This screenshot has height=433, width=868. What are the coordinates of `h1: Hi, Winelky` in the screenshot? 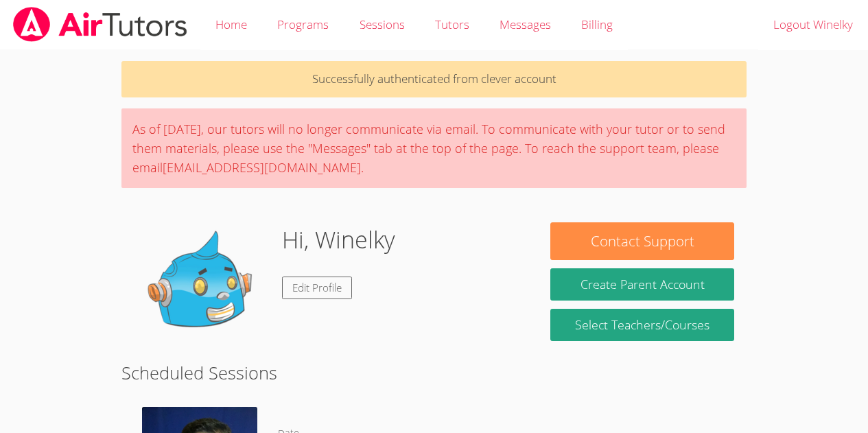 It's located at (339, 239).